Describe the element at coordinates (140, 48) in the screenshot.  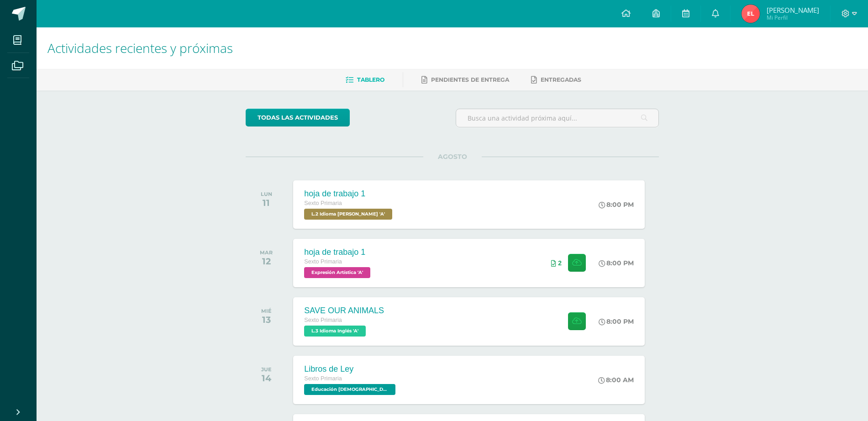
I see `span: Actividades recientes y próximas` at that location.